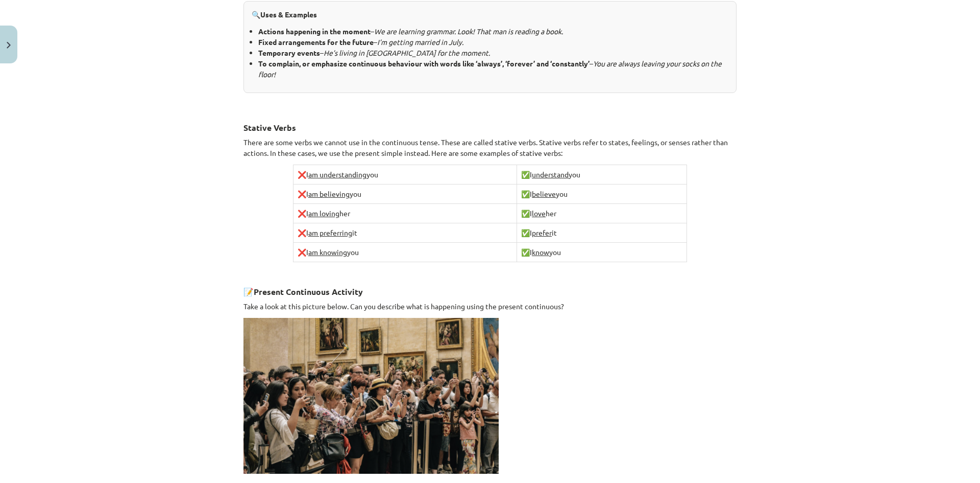 This screenshot has height=483, width=980. Describe the element at coordinates (314, 31) in the screenshot. I see `b: Actions happening in the moment` at that location.